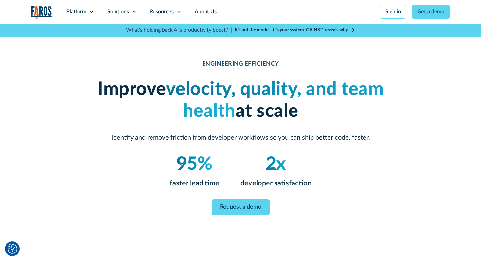  What do you see at coordinates (276, 183) in the screenshot?
I see `p: developer satisfaction` at bounding box center [276, 183].